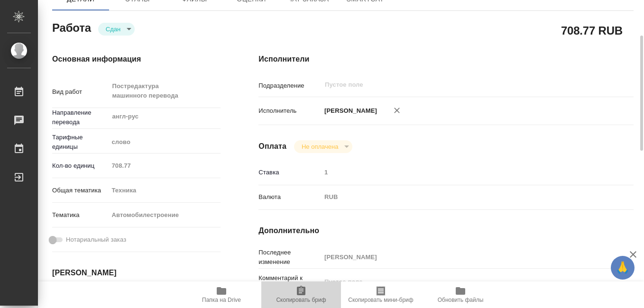 Image resolution: width=644 pixels, height=308 pixels. I want to click on button: Удалить исполнителя, so click(397, 111).